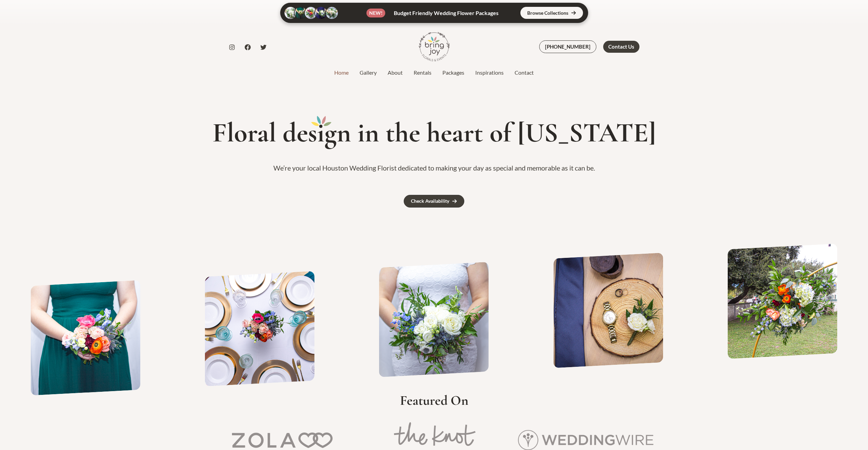  What do you see at coordinates (431, 201) in the screenshot?
I see `div: Check Availability` at bounding box center [431, 201].